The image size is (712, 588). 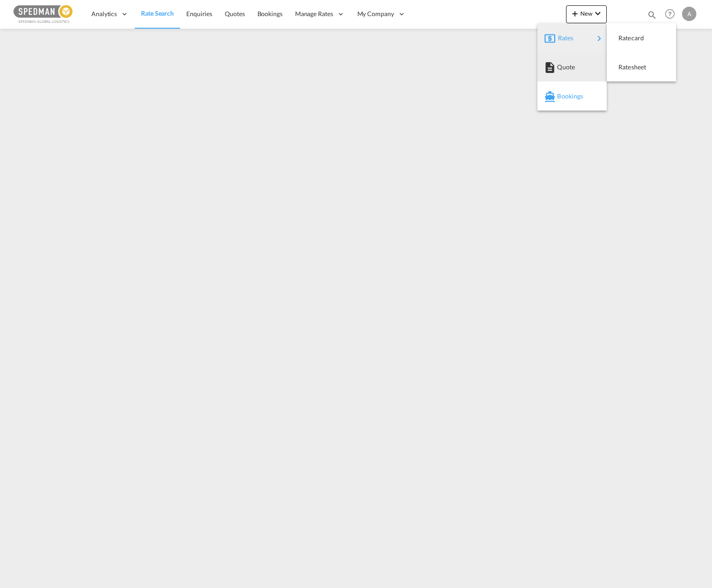 I want to click on button: Quote, so click(x=572, y=67).